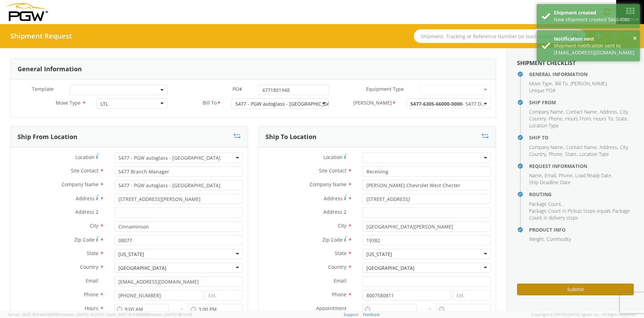 Image resolution: width=644 pixels, height=318 pixels. Describe the element at coordinates (581, 229) in the screenshot. I see `h4: Product Info` at that location.